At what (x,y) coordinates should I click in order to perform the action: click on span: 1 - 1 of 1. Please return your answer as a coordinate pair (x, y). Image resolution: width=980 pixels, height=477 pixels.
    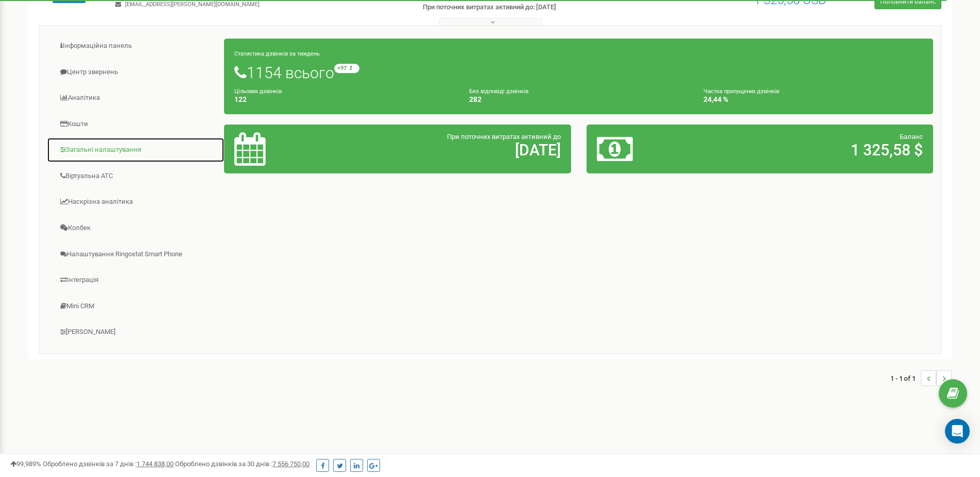
    Looking at the image, I should click on (906, 378).